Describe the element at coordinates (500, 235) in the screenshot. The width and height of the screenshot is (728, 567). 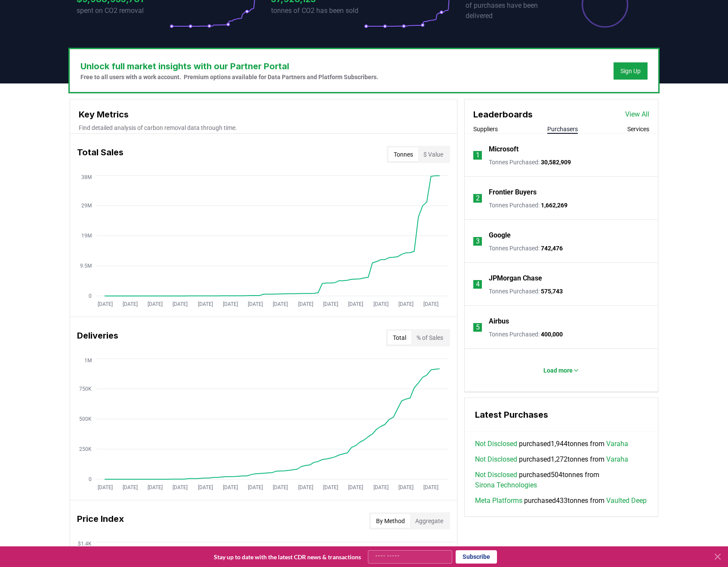
I see `p: Google` at that location.